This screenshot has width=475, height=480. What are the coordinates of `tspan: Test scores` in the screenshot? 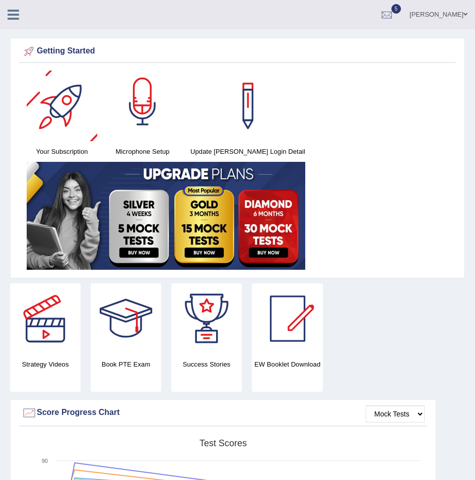 It's located at (223, 443).